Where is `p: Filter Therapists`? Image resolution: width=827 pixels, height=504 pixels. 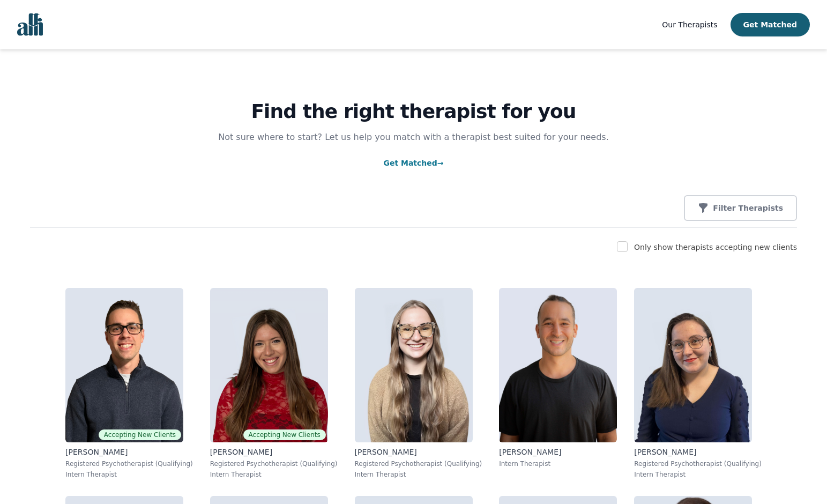
p: Filter Therapists is located at coordinates (748, 208).